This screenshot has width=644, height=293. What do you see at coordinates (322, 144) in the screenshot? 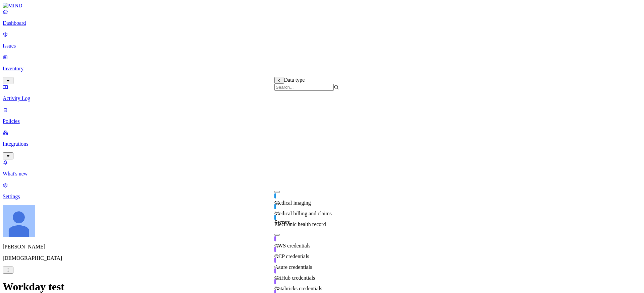
I see `p: Integrations` at bounding box center [322, 144].